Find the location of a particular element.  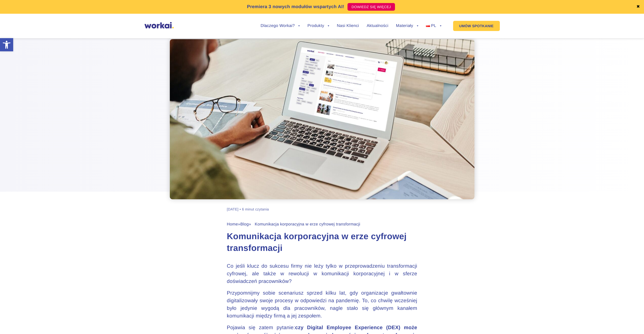

p: Przypomnijmy sobie scenariusz sprzed kilku lat, gdy organizacje gwałtownie digitalizowały swoje p... is located at coordinates (322, 304).